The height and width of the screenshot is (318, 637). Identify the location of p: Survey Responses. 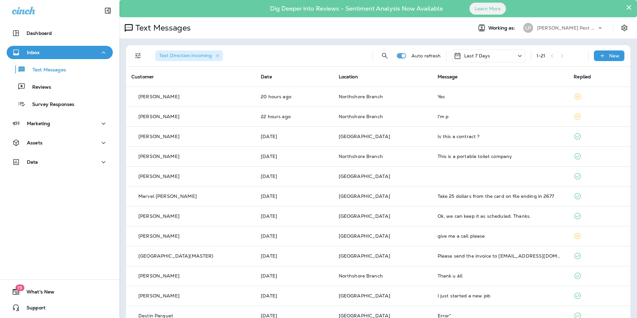
(50, 104).